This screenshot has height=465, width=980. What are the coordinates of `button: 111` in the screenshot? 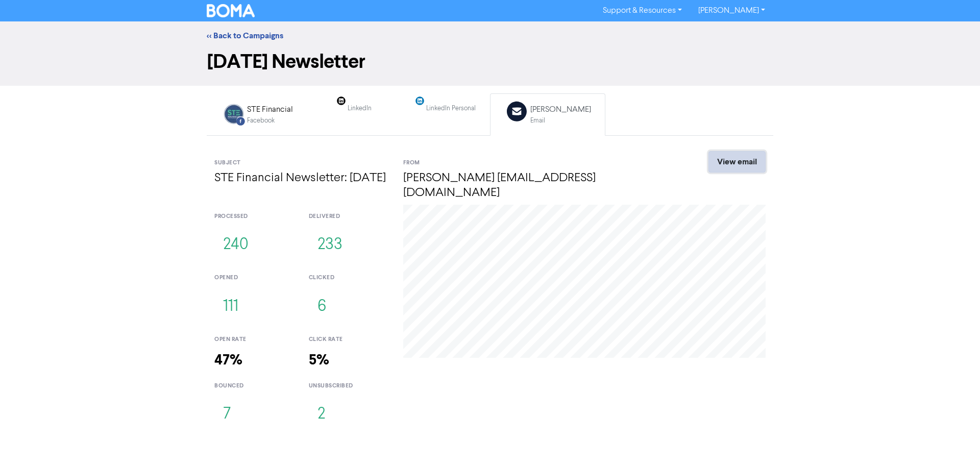 It's located at (231, 307).